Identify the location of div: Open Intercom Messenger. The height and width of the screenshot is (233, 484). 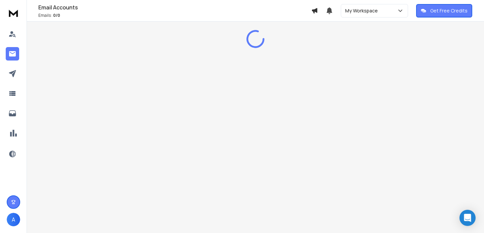
(468, 218).